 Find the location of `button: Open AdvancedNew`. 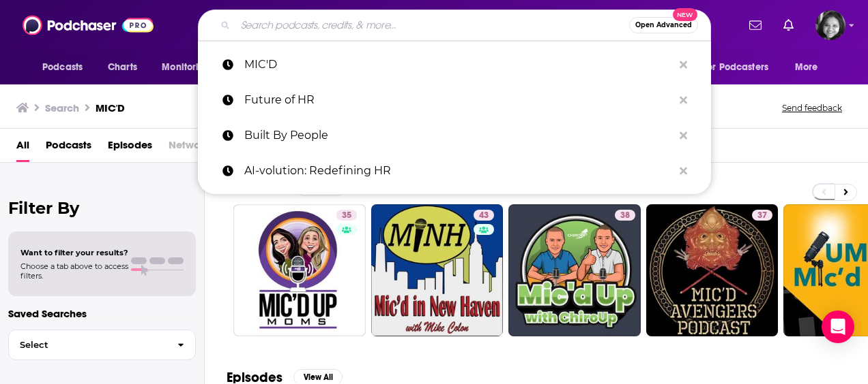

button: Open AdvancedNew is located at coordinates (663, 25).